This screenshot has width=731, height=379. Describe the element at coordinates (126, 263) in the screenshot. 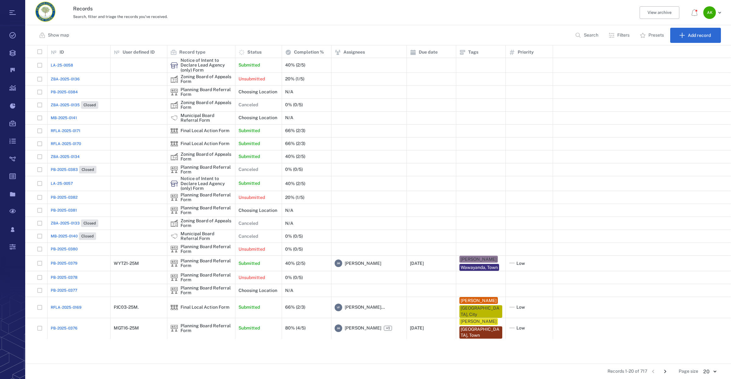

I see `div: WYT21-25M` at that location.